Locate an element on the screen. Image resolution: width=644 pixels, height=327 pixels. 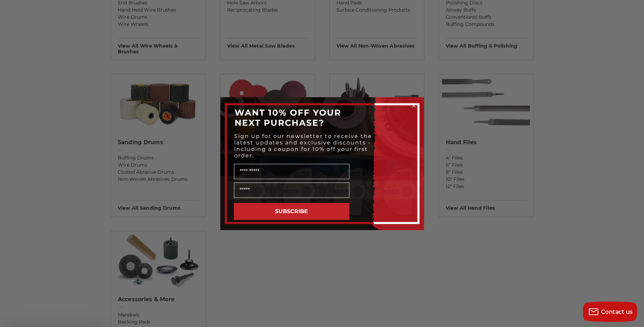
span: Contact us is located at coordinates (617, 312).